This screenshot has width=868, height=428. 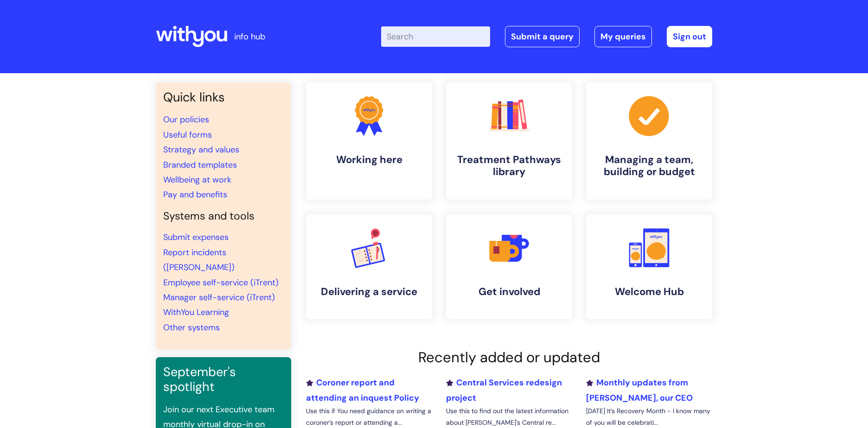 I want to click on h4: Get involved, so click(x=509, y=291).